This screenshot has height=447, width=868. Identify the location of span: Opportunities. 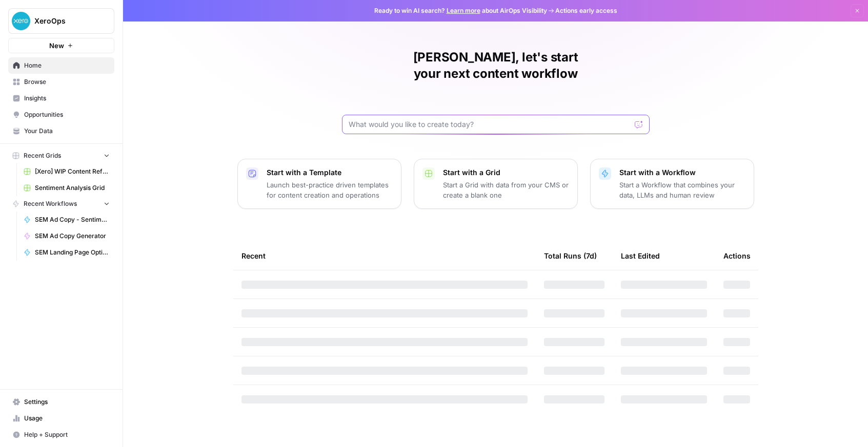
(67, 115).